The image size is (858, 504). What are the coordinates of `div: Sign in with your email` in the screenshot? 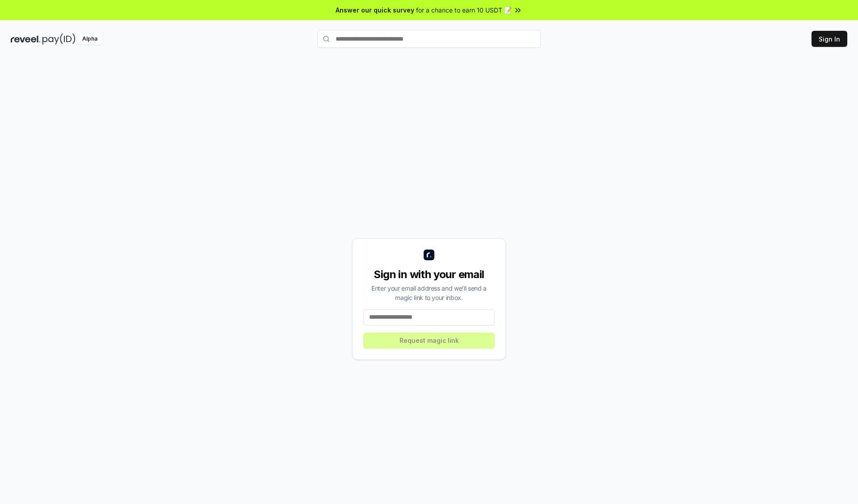 It's located at (429, 275).